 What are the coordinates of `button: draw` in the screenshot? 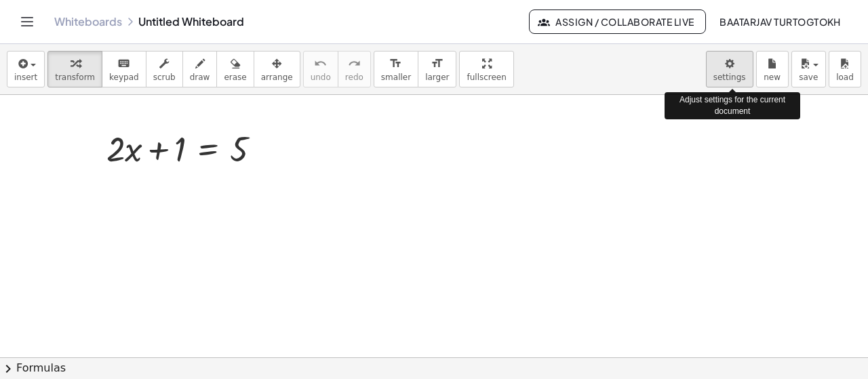 It's located at (200, 69).